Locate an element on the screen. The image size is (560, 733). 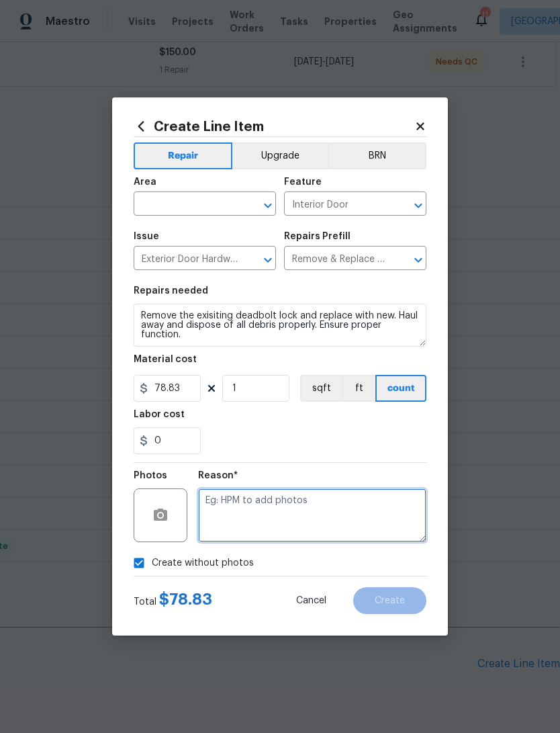
button: Repair is located at coordinates (183, 156).